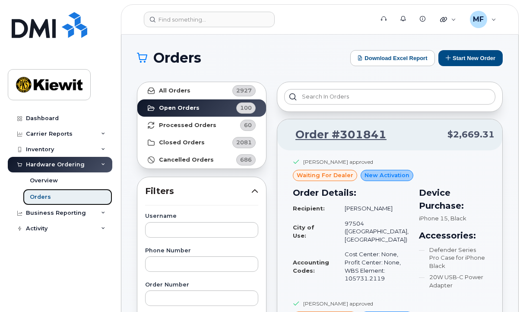 Image resolution: width=523 pixels, height=312 pixels. Describe the element at coordinates (453, 199) in the screenshot. I see `h3: Device Purchase:` at that location.